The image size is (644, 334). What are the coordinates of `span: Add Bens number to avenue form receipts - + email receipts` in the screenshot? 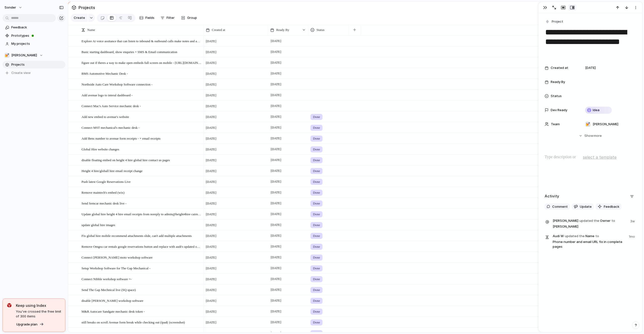 It's located at (121, 138).